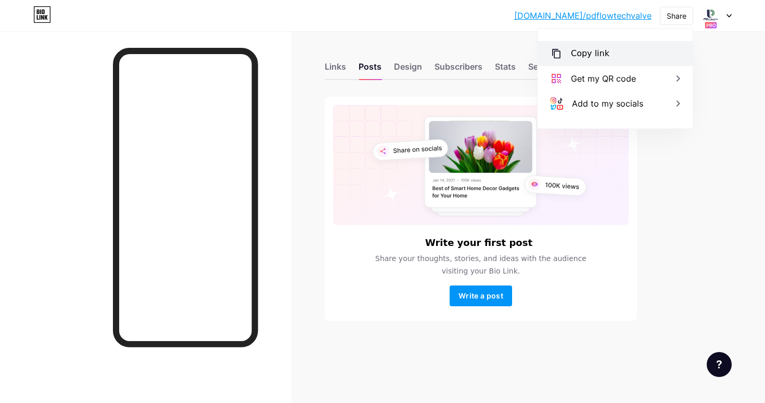 The image size is (765, 403). I want to click on div: Stats, so click(505, 70).